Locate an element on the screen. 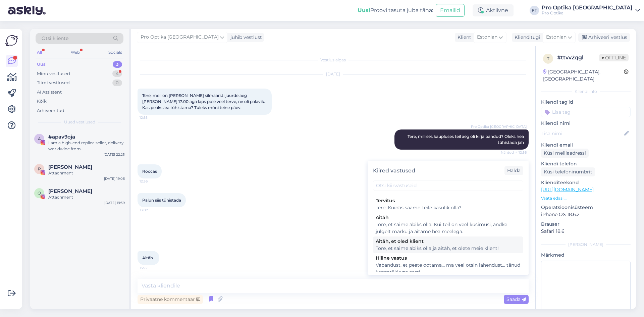 The height and width of the screenshot is (317, 644). p: Operatsioonisüsteem is located at coordinates (586, 207).